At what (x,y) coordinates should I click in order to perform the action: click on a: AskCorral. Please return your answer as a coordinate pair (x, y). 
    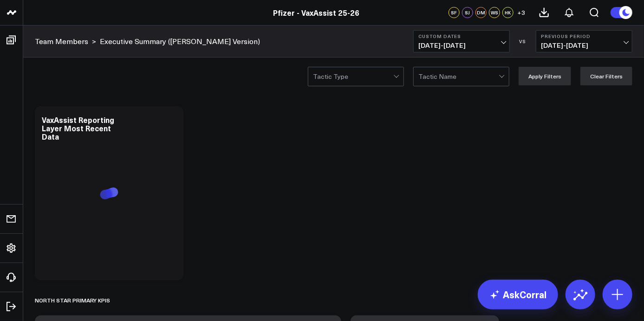
    Looking at the image, I should click on (518, 295).